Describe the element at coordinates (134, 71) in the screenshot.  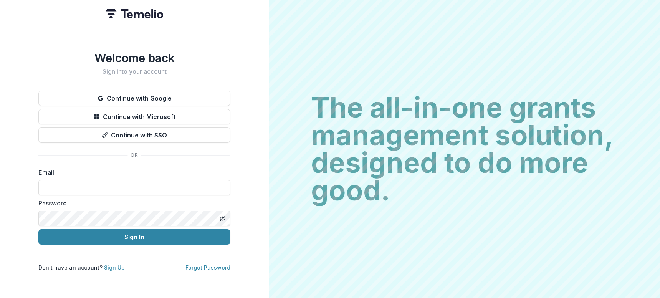
I see `h2: Sign into your account` at that location.